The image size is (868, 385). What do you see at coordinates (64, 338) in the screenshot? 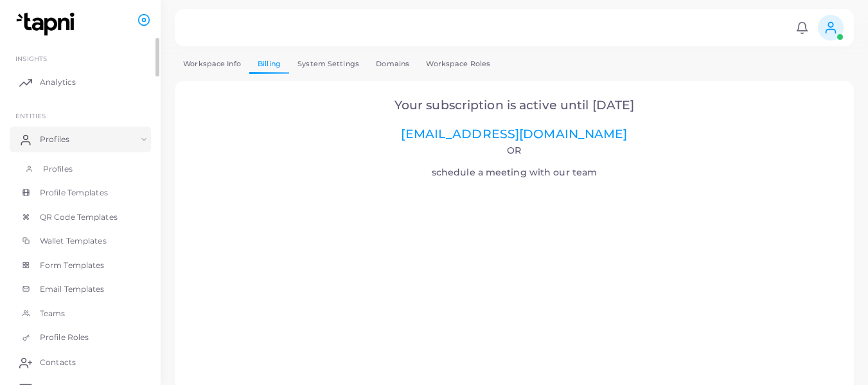
I see `span: Profile Roles` at bounding box center [64, 338].